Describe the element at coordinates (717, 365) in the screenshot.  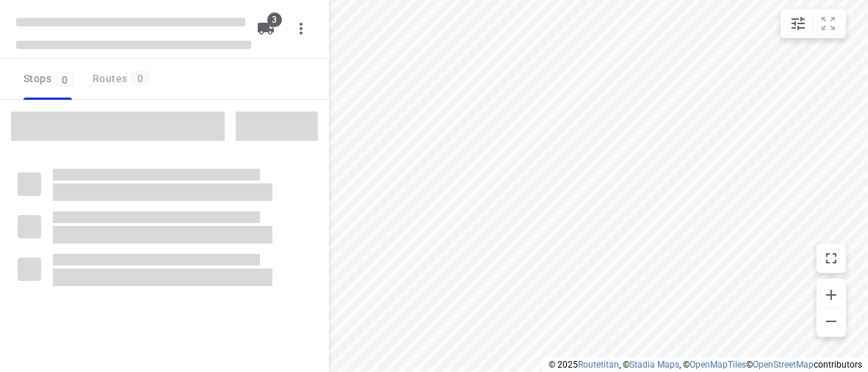
I see `a: OpenMapTiles` at that location.